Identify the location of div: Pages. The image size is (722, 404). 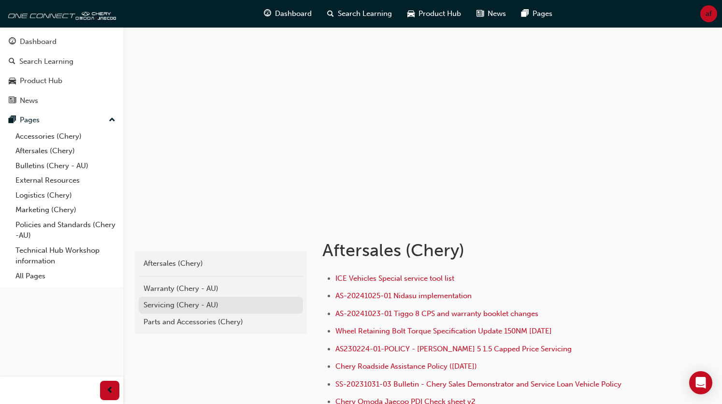
(29, 120).